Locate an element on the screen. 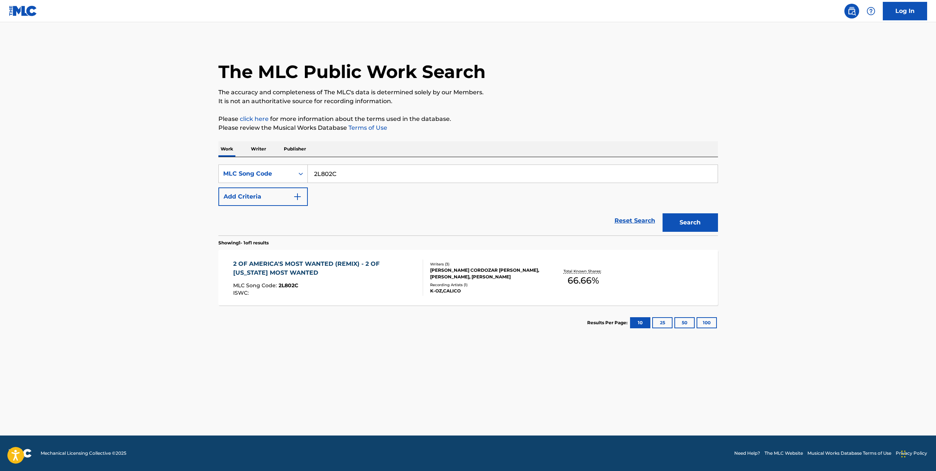 This screenshot has height=471, width=936. p: Please for more information about the terms used in the database. is located at coordinates (468, 119).